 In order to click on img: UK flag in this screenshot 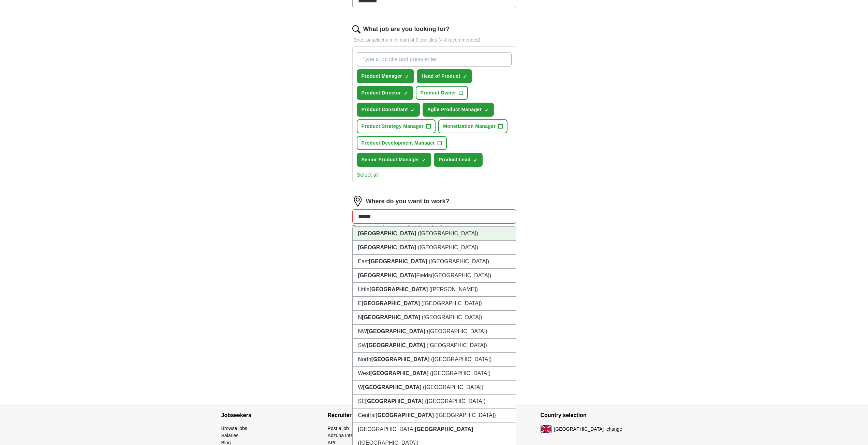, I will do `click(546, 428)`.